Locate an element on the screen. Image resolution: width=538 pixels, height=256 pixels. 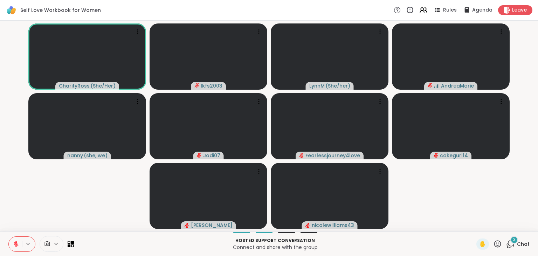
p: Connect and share with the group is located at coordinates (275, 247).